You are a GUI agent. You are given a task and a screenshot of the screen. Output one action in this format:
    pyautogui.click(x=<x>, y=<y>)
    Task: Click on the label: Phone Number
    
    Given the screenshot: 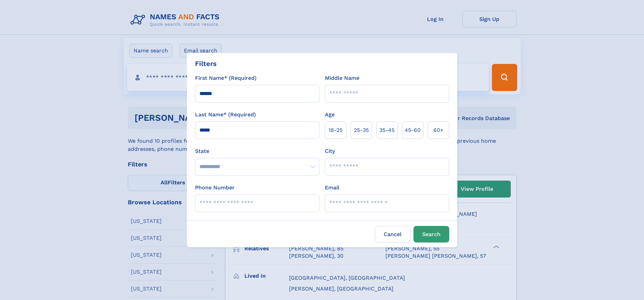 What is the action you would take?
    pyautogui.click(x=215, y=188)
    